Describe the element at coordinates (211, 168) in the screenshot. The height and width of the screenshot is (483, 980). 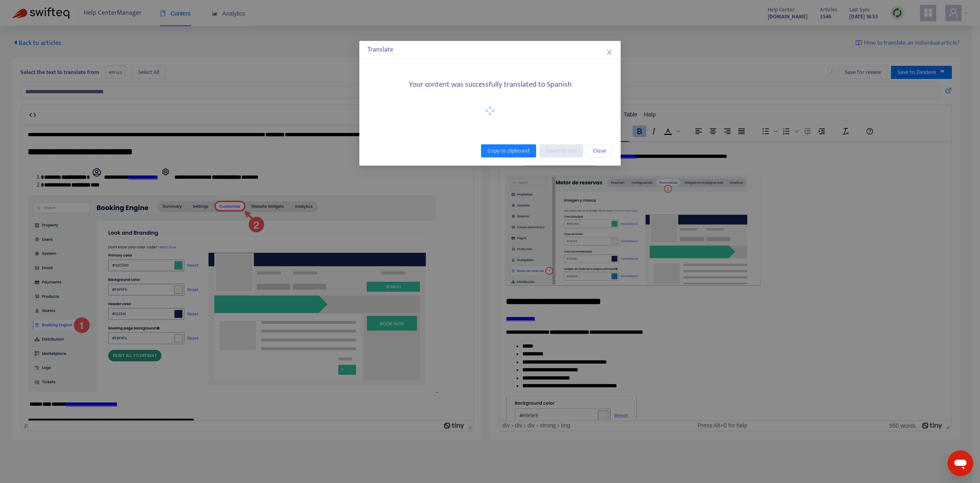
I see `img: 41329052797467` at that location.